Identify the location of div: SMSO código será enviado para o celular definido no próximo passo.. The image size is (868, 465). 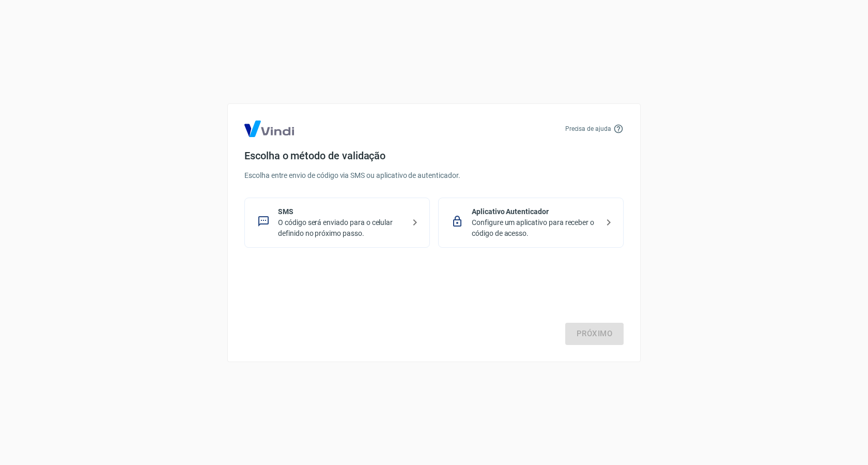
(337, 222).